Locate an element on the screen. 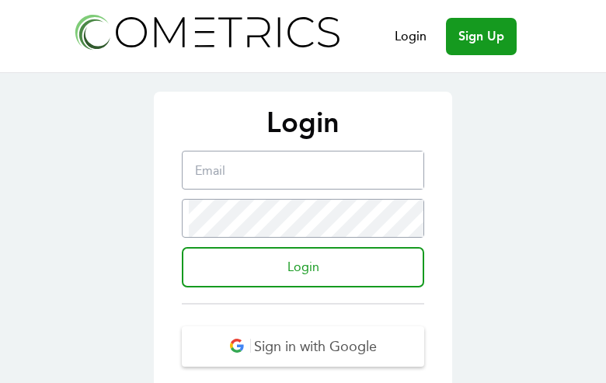  input: Login is located at coordinates (303, 267).